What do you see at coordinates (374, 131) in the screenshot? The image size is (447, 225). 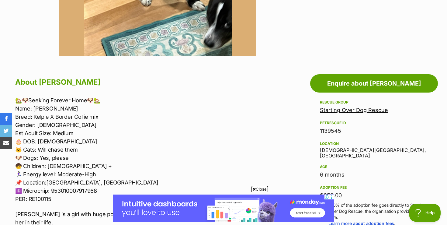 I see `div: 1139545` at bounding box center [374, 131].